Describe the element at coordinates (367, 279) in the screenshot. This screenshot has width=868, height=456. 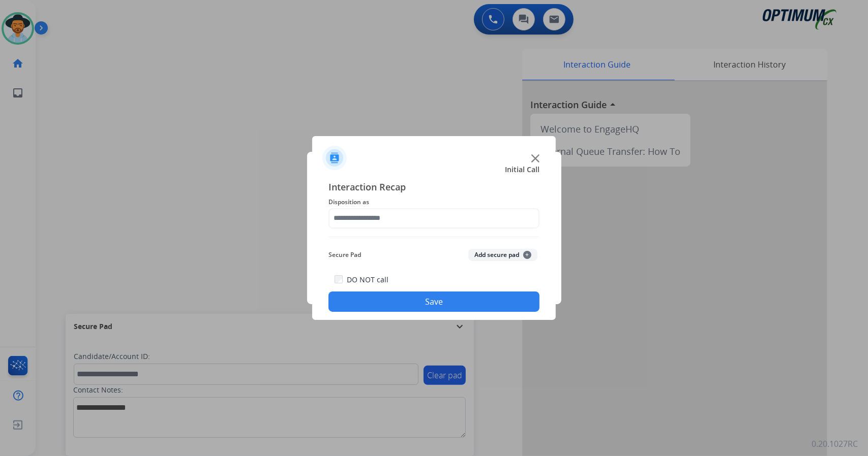
I see `label: DO NOT call` at that location.